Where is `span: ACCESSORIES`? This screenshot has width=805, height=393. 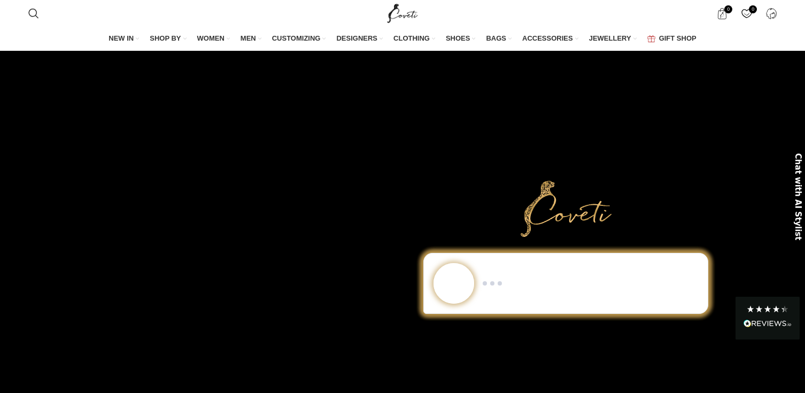
span: ACCESSORIES is located at coordinates (547, 38).